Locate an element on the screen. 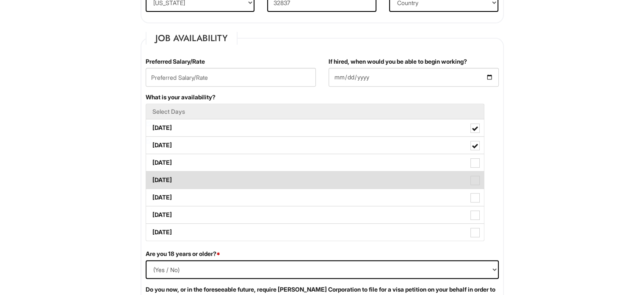 This screenshot has width=644, height=295. label: If hired, when would you be able to begin working? is located at coordinates (397, 61).